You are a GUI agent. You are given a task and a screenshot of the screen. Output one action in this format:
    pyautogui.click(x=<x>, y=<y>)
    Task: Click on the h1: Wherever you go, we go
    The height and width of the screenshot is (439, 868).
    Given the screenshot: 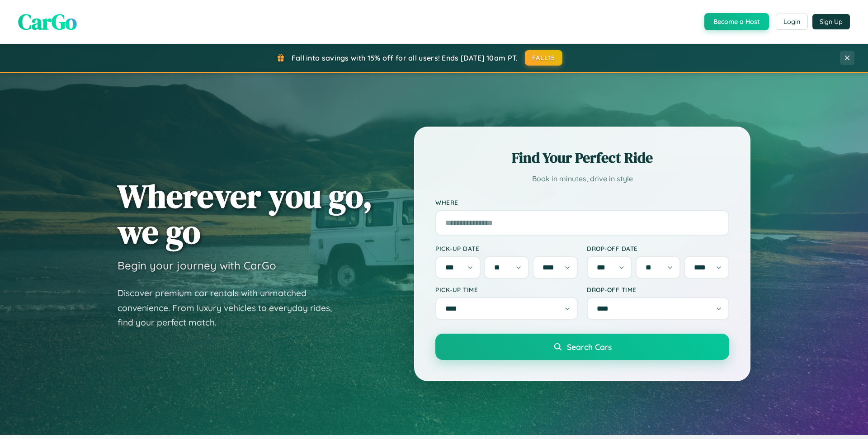 What is the action you would take?
    pyautogui.click(x=245, y=214)
    